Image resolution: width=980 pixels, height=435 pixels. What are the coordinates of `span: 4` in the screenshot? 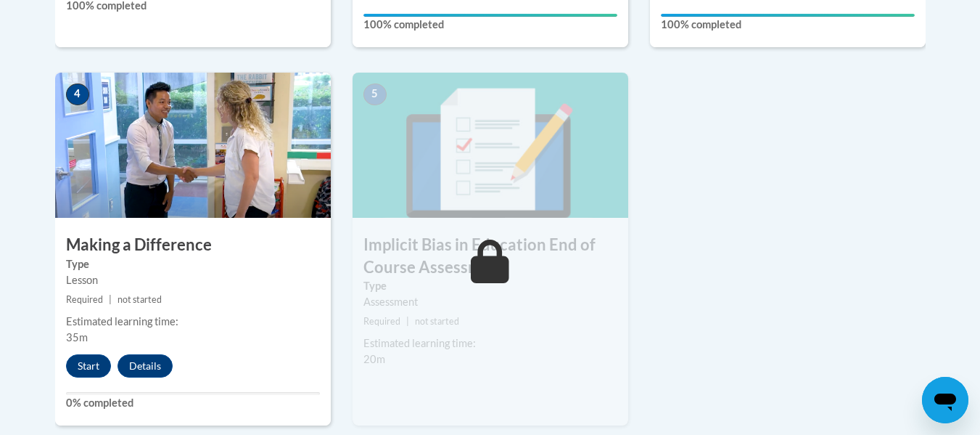 It's located at (77, 94).